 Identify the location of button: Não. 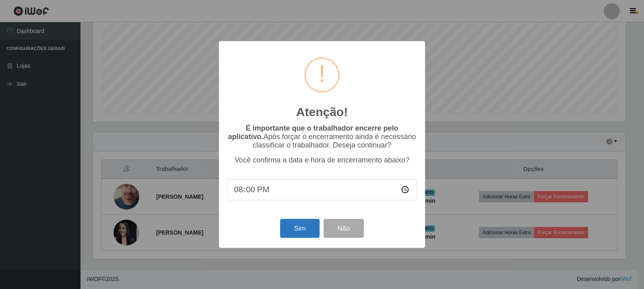
(344, 228).